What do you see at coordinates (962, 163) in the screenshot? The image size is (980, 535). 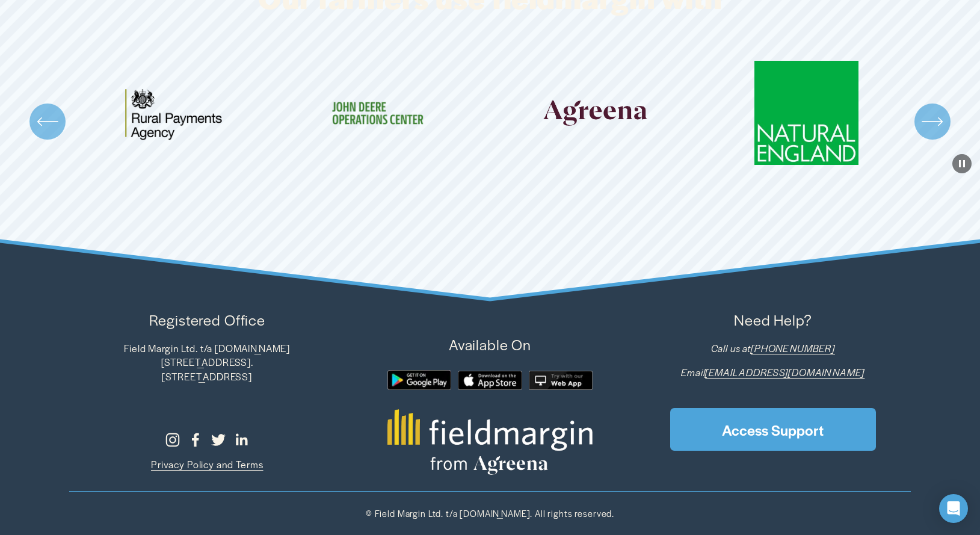 I see `button: Pause Background` at bounding box center [962, 163].